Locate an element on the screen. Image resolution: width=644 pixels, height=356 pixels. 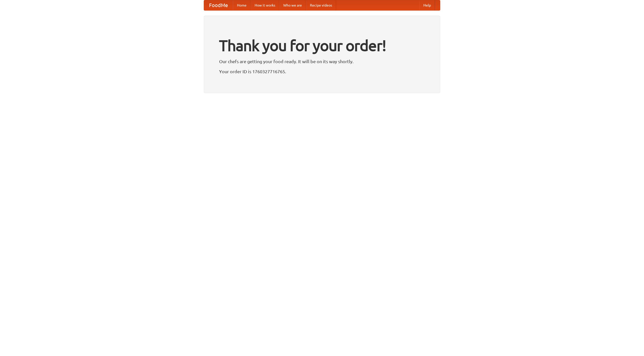
a: FoodMe is located at coordinates (219, 5).